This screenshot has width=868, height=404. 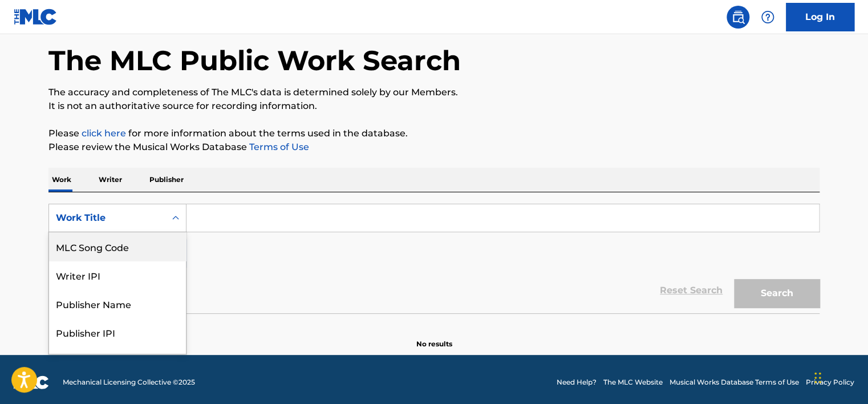 What do you see at coordinates (434, 147) in the screenshot?
I see `p: Please review the Musical Works Database` at bounding box center [434, 147].